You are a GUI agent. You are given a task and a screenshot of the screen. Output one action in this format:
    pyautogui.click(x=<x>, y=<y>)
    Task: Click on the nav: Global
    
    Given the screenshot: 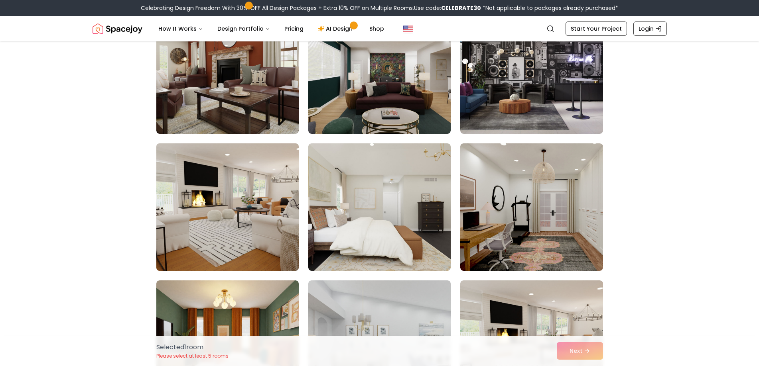 What is the action you would take?
    pyautogui.click(x=379, y=29)
    